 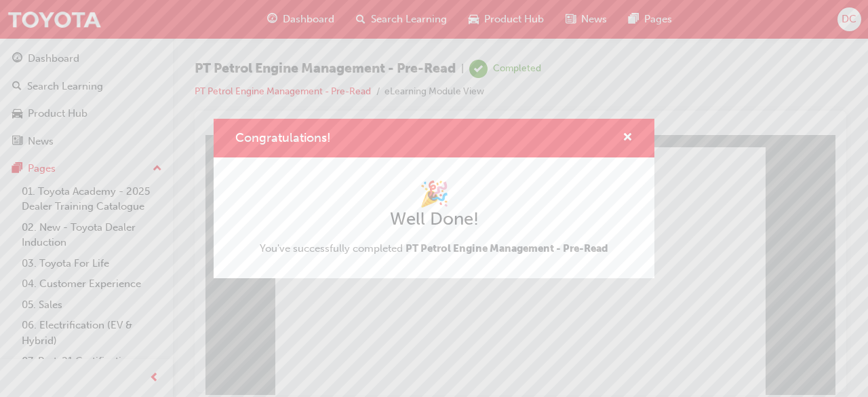 What do you see at coordinates (627, 138) in the screenshot?
I see `button: cross-icon` at bounding box center [627, 138].